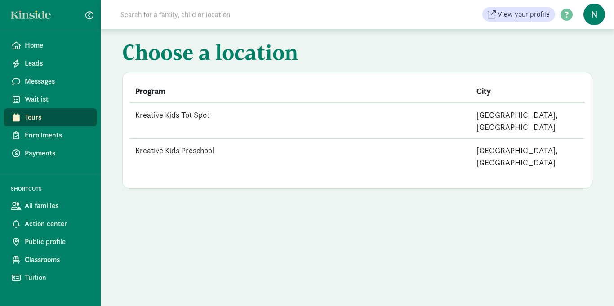 This screenshot has height=306, width=614. What do you see at coordinates (241, 14) in the screenshot?
I see `input: Search for a family, child or location` at bounding box center [241, 14].